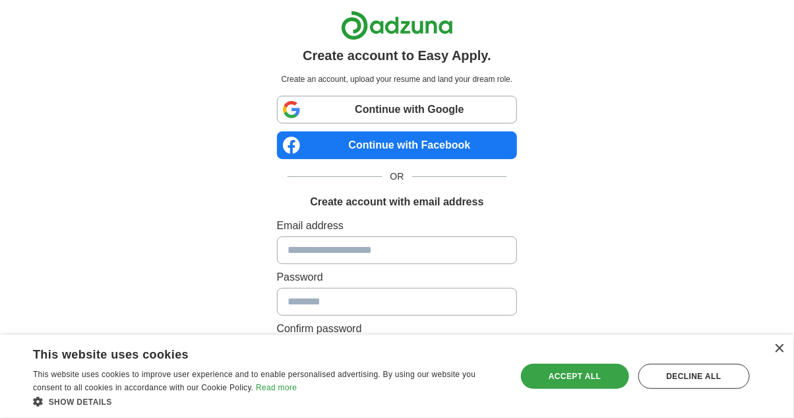 Image resolution: width=794 pixels, height=418 pixels. Describe the element at coordinates (397, 202) in the screenshot. I see `h1: Create account with email address` at that location.